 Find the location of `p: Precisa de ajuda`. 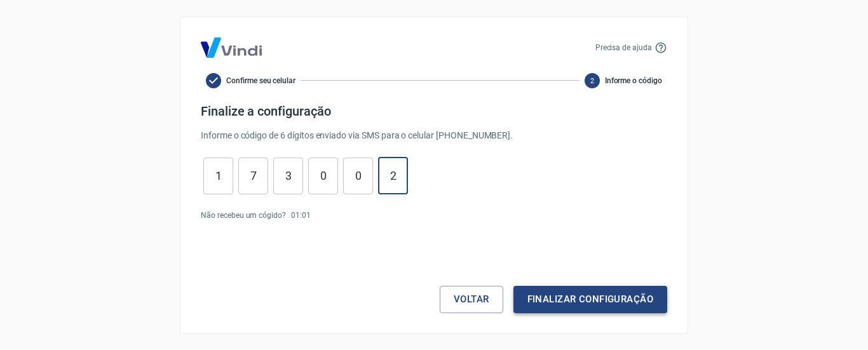

p: Precisa de ajuda is located at coordinates (623, 48).